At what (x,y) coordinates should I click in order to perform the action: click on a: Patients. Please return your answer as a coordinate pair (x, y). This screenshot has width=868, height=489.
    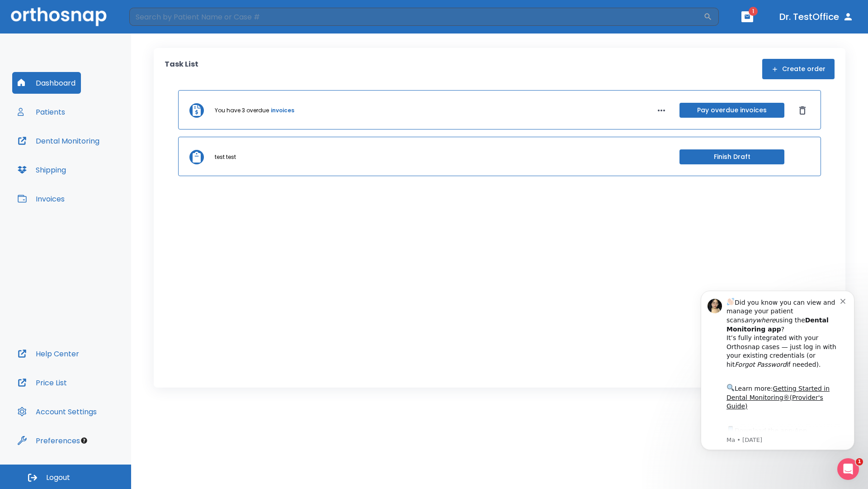
    Looking at the image, I should click on (41, 112).